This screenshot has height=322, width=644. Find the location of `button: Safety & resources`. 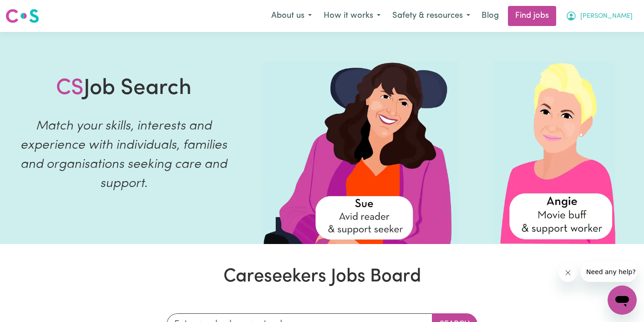

button: Safety & resources is located at coordinates (431, 16).